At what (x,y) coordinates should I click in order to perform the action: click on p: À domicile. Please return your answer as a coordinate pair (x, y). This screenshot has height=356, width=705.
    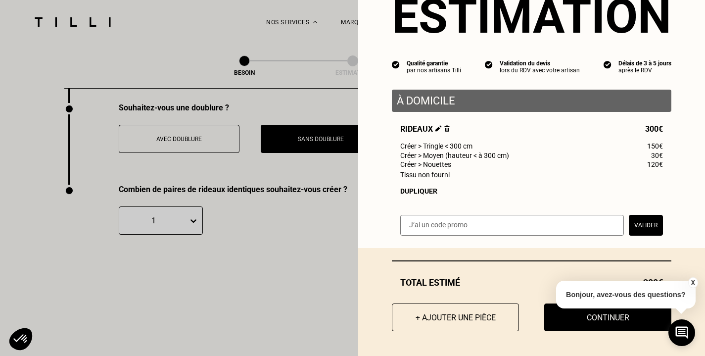
    Looking at the image, I should click on (531, 100).